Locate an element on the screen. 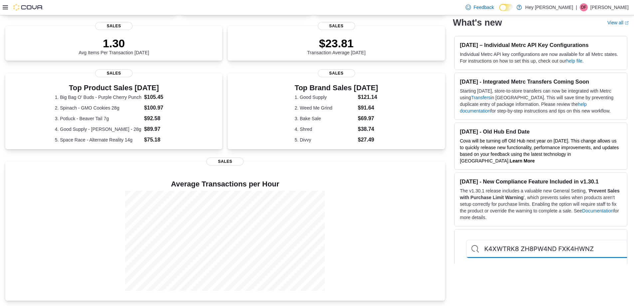 The width and height of the screenshot is (634, 306). span: Dark Mode is located at coordinates (499, 11).